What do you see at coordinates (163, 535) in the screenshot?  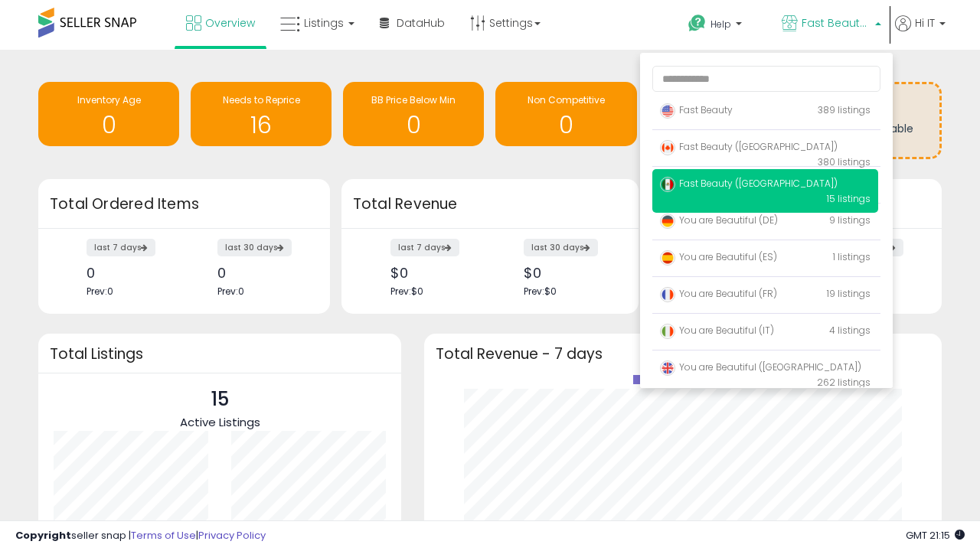 I see `a: Terms of Use` at bounding box center [163, 535].